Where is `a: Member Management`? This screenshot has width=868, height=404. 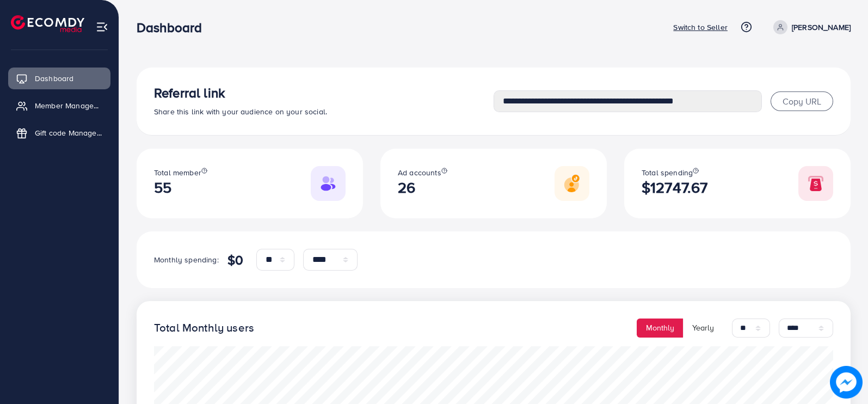 a: Member Management is located at coordinates (59, 105).